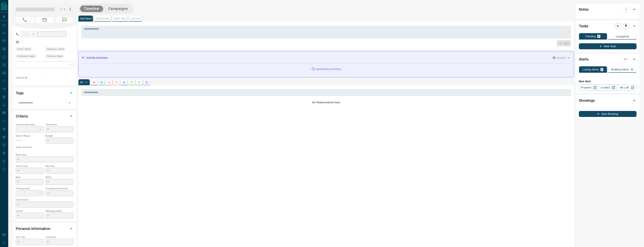  What do you see at coordinates (30, 177) in the screenshot?
I see `p: Beds:` at bounding box center [30, 177].